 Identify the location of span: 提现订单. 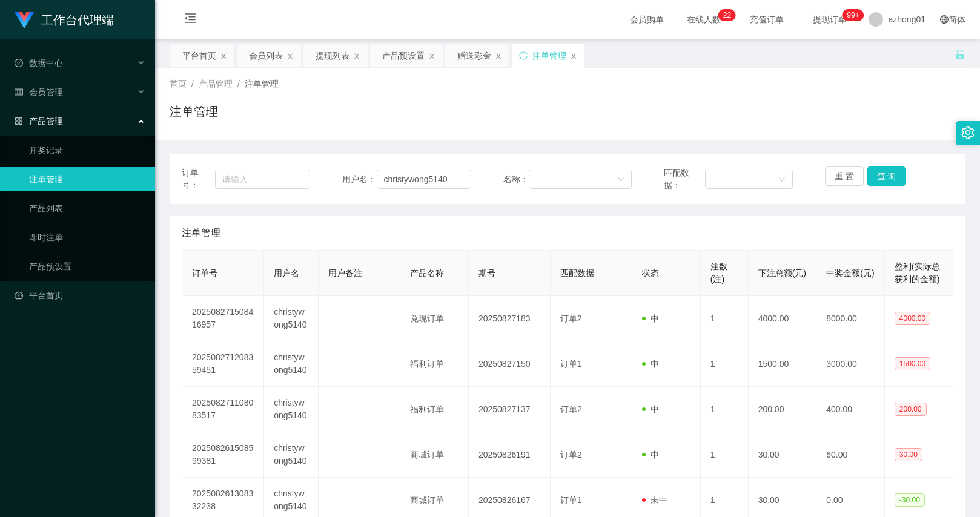
(830, 19).